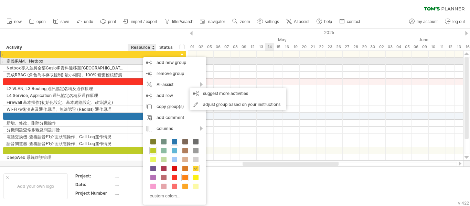 This screenshot has height=206, width=470. What do you see at coordinates (346, 47) in the screenshot?
I see `div: Tuesday, 27 May 2025` at bounding box center [346, 47].